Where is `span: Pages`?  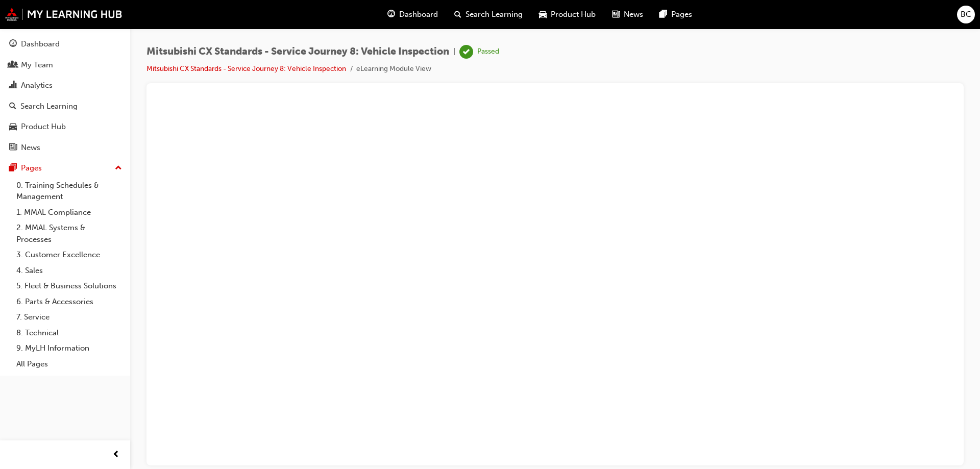 span: Pages is located at coordinates (681, 14).